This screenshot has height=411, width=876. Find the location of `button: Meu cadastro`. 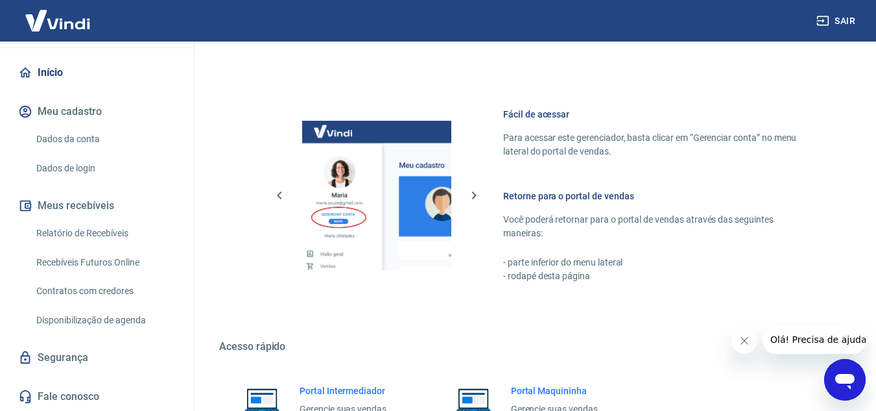

button: Meu cadastro is located at coordinates (97, 112).